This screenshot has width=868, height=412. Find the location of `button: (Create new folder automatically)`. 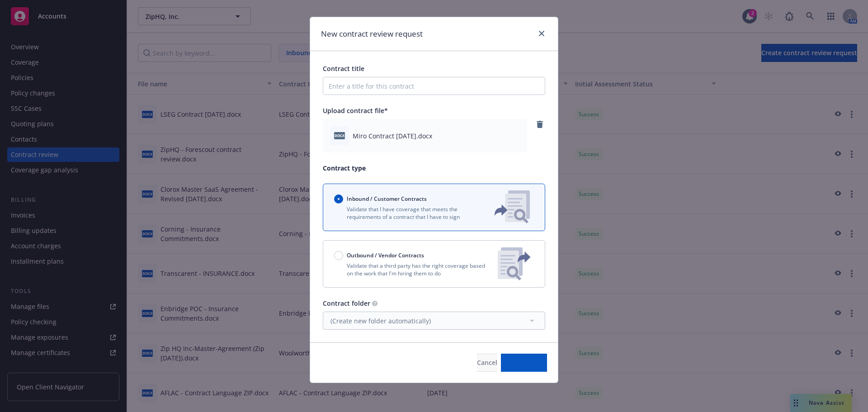

button: (Create new folder automatically) is located at coordinates (434, 321).